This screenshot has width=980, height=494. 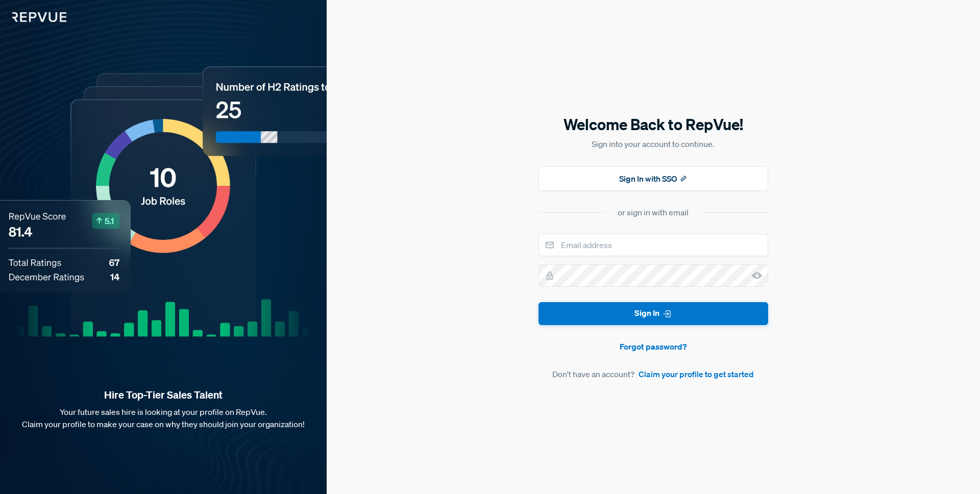 What do you see at coordinates (696, 374) in the screenshot?
I see `a: Claim your profile to get started` at bounding box center [696, 374].